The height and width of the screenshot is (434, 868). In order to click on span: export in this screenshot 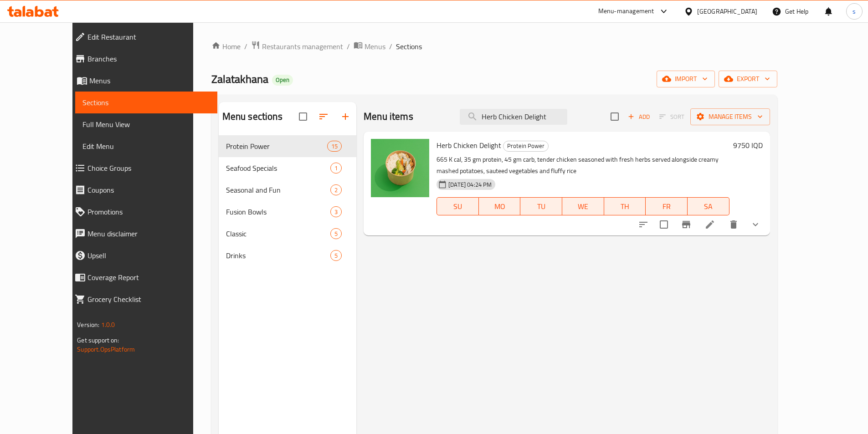, I will do `click(748, 79)`.